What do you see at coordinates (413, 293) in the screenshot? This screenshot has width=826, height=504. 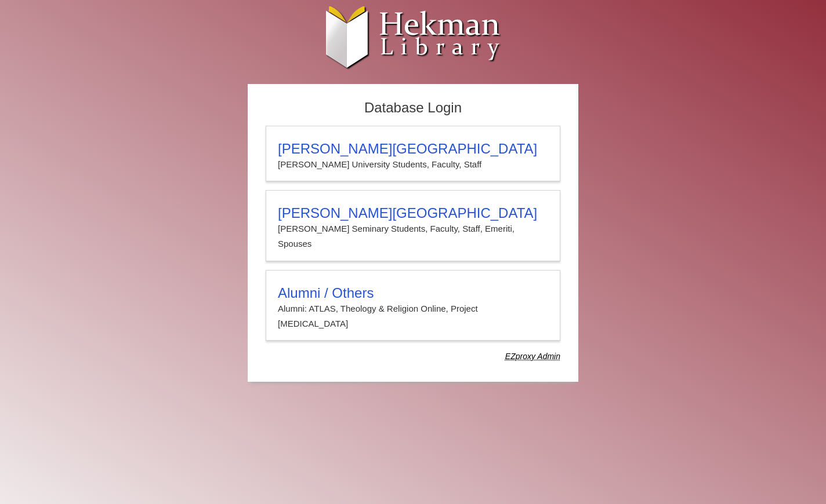 I see `h3: Alumni / Others` at bounding box center [413, 293].